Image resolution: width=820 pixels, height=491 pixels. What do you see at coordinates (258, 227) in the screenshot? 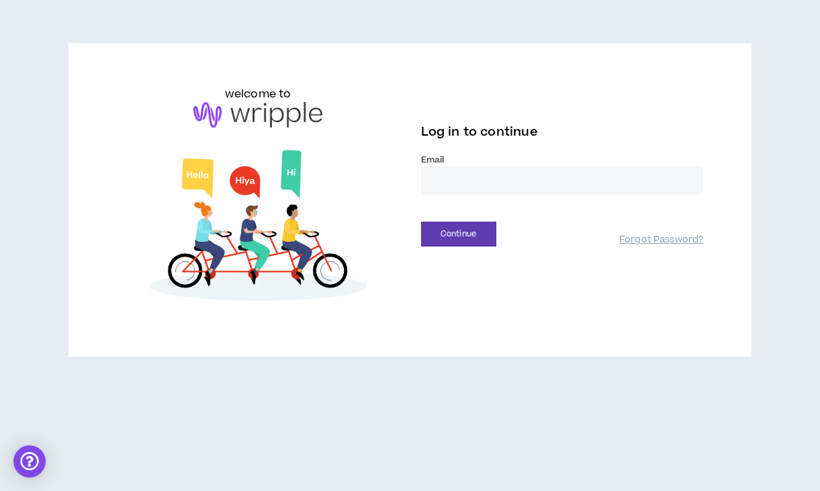
I see `img: Welcome to Wripple` at bounding box center [258, 227].